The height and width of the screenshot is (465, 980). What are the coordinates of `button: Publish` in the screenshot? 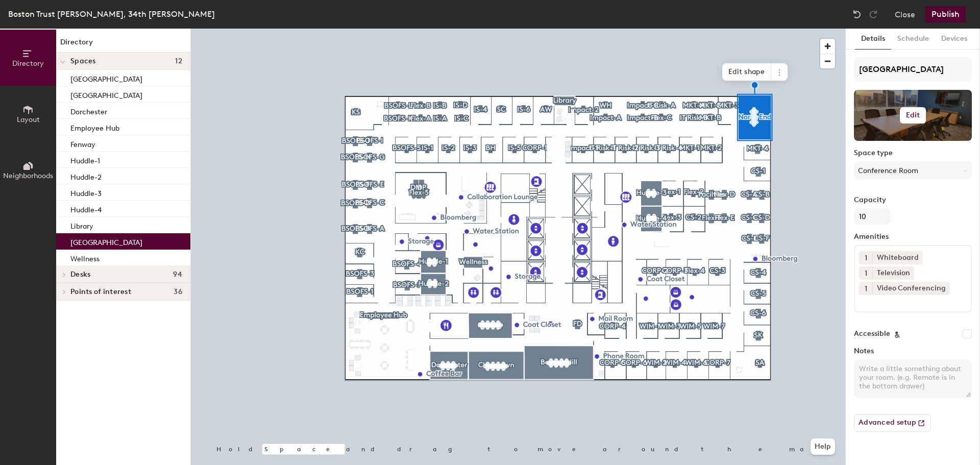 It's located at (945, 14).